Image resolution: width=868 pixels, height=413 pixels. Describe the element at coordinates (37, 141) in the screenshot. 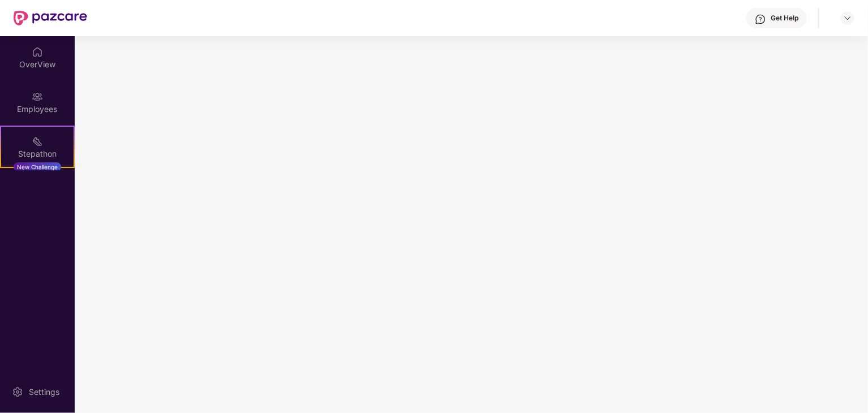

I see `img: svg+xml;base64,PHN2ZyB4bWxucz0iaHR0cDovL3d3dy53My5vcmcvMjAwMC9zdmciIHdpZHRoPSIyMSIgaGVpZ2h0PSIyMC...` at that location.